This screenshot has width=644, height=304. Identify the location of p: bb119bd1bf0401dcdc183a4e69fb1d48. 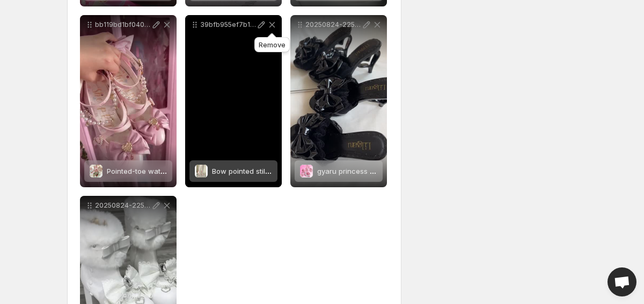
(123, 25).